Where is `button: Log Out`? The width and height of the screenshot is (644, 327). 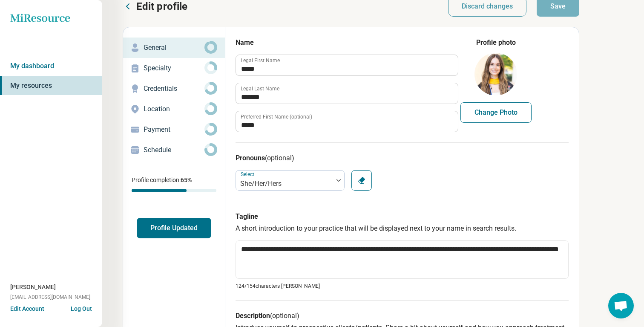
button: Log Out is located at coordinates (82, 308).